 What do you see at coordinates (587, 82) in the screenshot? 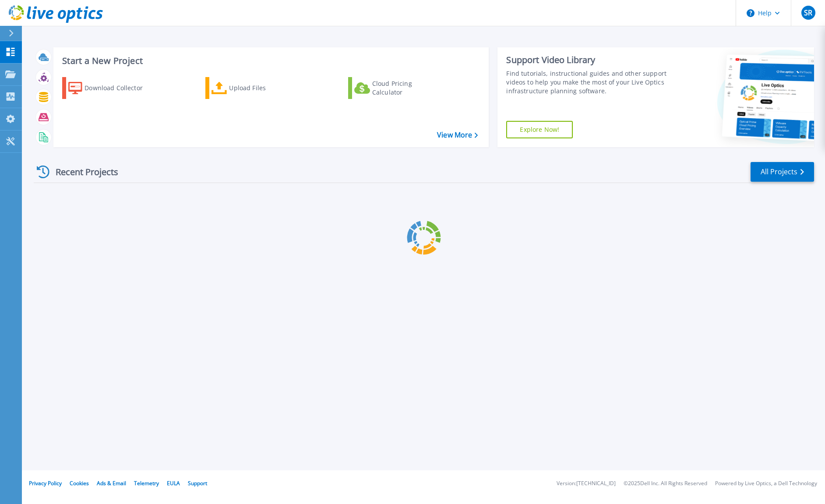
I see `div: Find tutorials, instructional guides and other support videos to help you make the most of your L...` at bounding box center [587, 82].